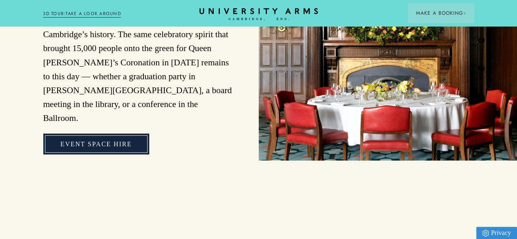  Describe the element at coordinates (259, 14) in the screenshot. I see `a: Home` at that location.